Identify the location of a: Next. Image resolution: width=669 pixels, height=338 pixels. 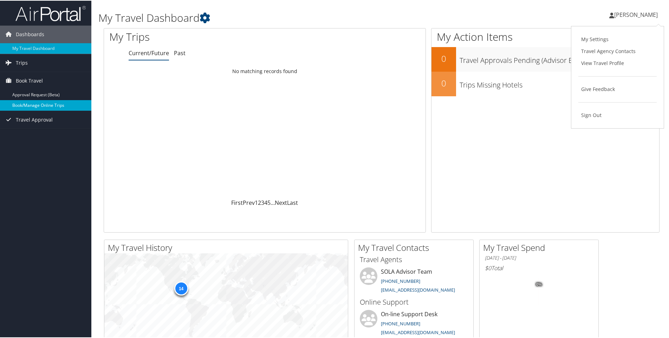
(281, 202).